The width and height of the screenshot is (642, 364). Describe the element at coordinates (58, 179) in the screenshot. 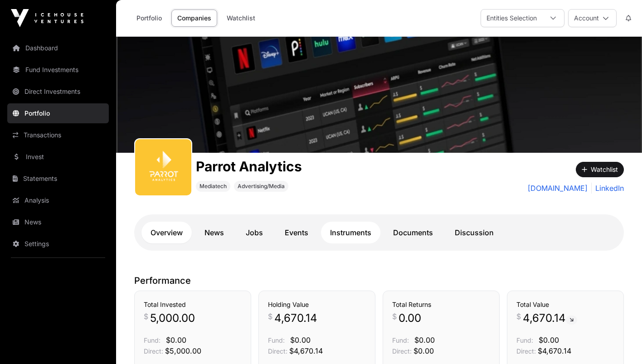

I see `a: Statements` at that location.